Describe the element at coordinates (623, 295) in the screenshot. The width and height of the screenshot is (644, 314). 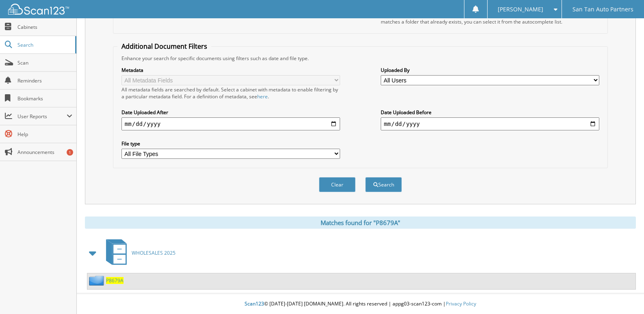
I see `div: Chat Widget` at that location.